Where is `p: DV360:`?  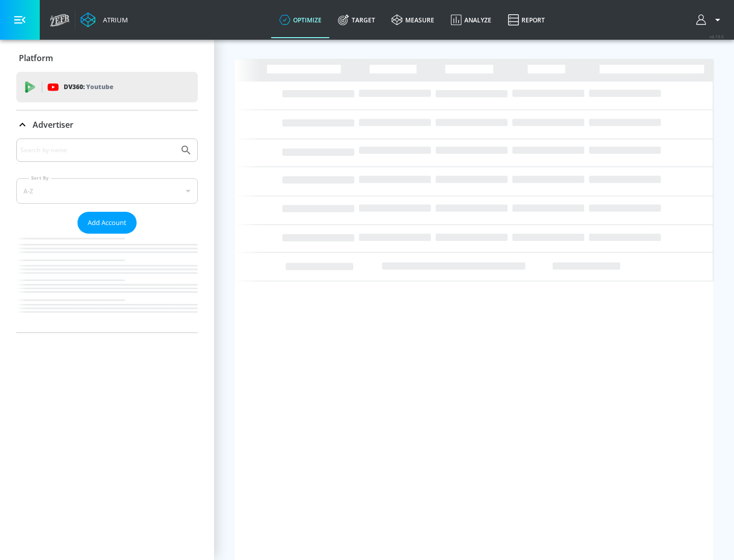 p: DV360: is located at coordinates (88, 87).